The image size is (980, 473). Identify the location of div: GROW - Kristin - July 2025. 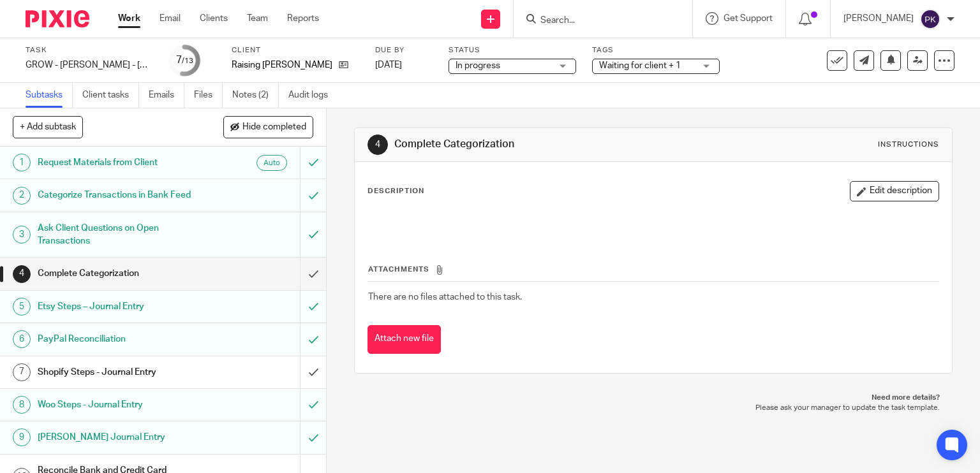
(89, 65).